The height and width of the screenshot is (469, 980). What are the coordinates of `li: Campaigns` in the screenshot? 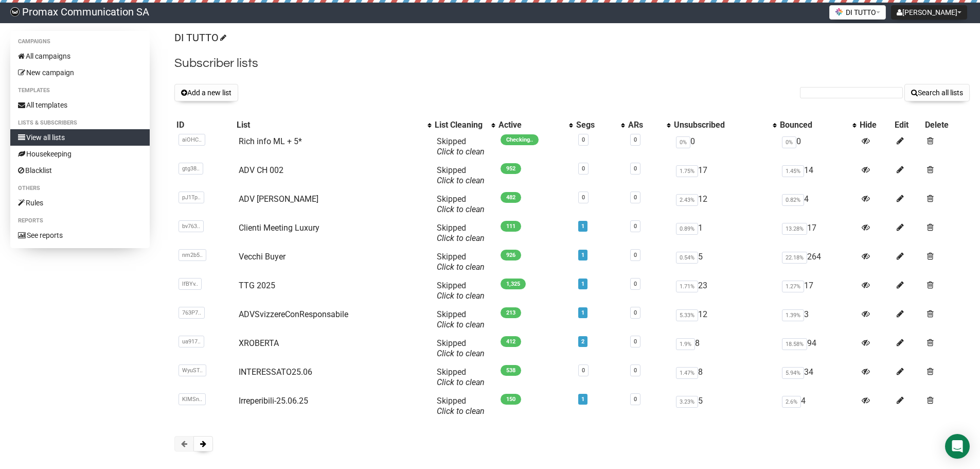 It's located at (79, 41).